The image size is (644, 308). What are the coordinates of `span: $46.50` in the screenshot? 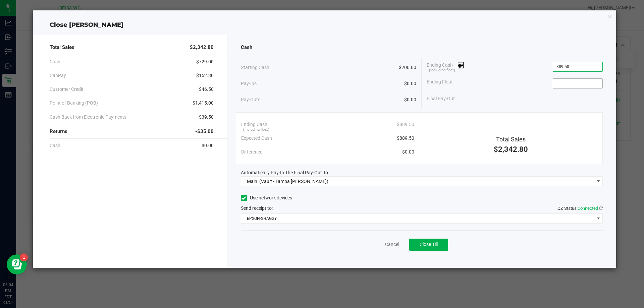 It's located at (207, 89).